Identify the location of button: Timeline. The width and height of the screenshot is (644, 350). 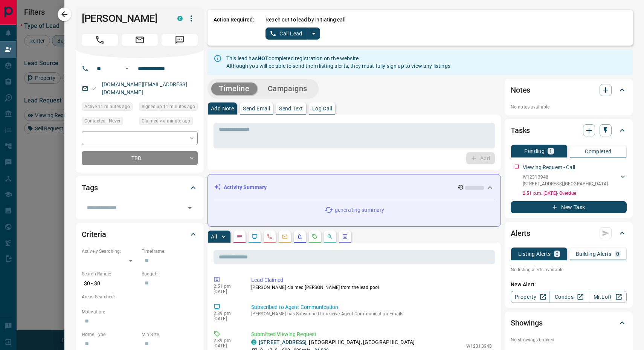
(234, 89).